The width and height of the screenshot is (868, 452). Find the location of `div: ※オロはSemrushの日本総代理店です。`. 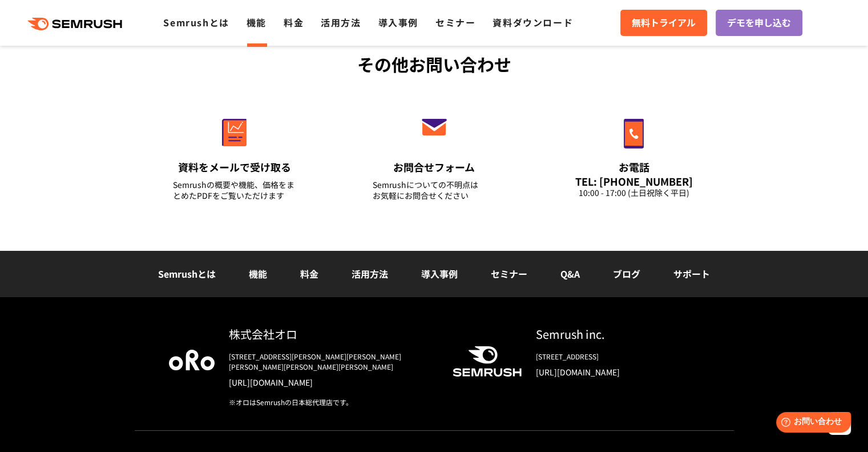

div: ※オロはSemrushの日本総代理店です。 is located at coordinates (332, 402).